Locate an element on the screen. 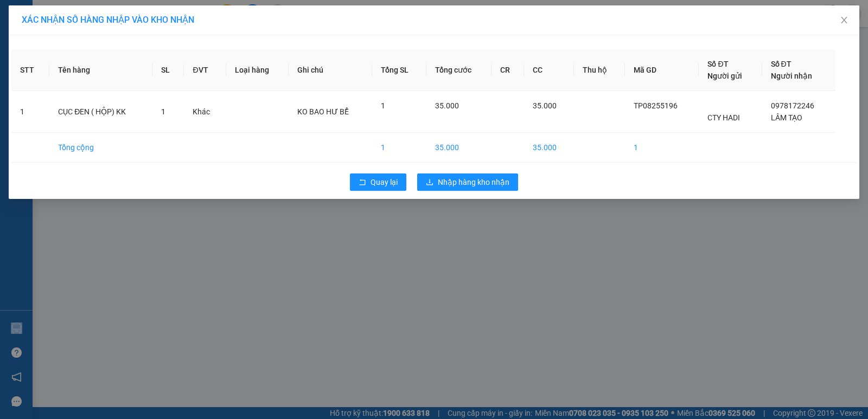 This screenshot has width=868, height=419. span: close is located at coordinates (844, 20).